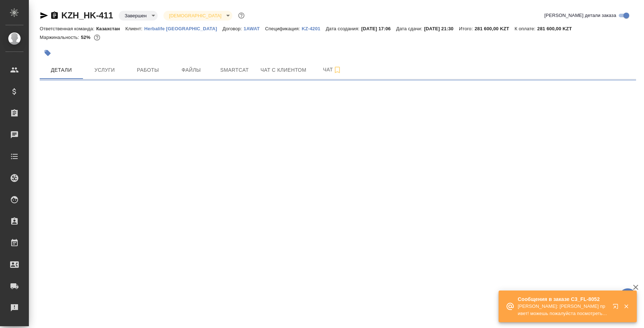  I want to click on button: Завершен, so click(135, 16).